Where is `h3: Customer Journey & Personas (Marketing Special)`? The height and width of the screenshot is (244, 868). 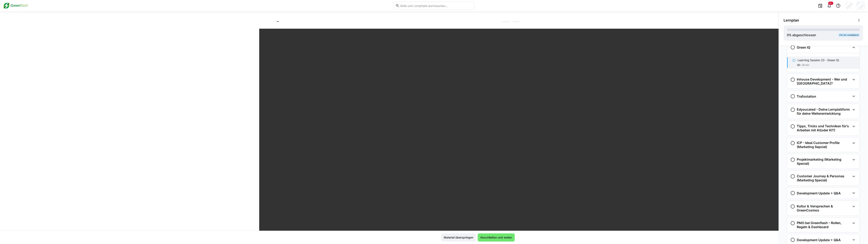 h3: Customer Journey & Personas (Marketing Special) is located at coordinates (824, 178).